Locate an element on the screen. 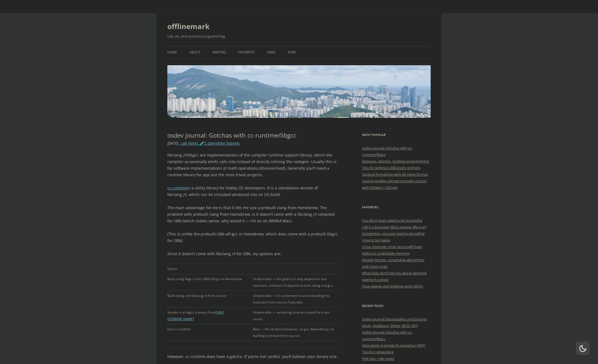  a: offlinemark is located at coordinates (188, 26).